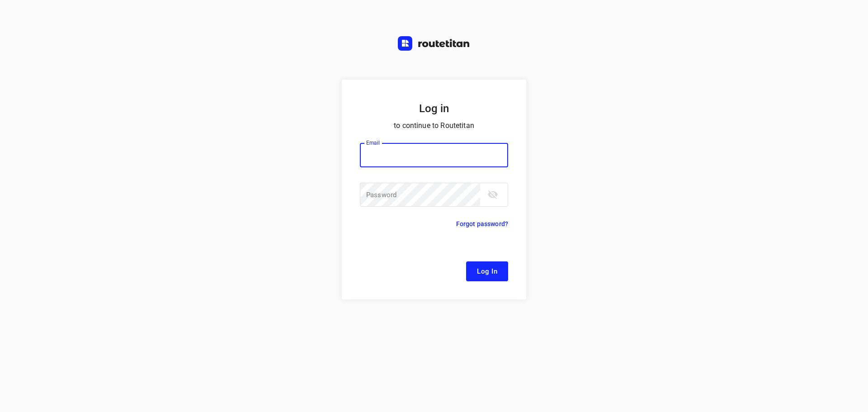 The image size is (868, 412). I want to click on p: Forgot password?, so click(482, 224).